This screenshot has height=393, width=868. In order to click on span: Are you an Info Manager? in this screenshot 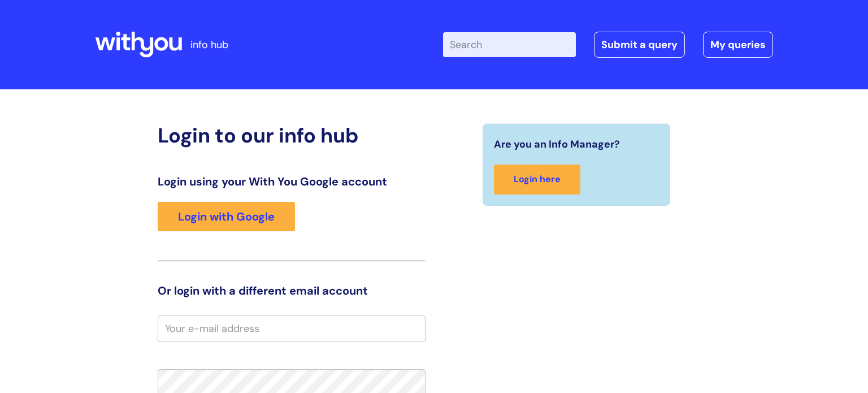, I will do `click(557, 144)`.